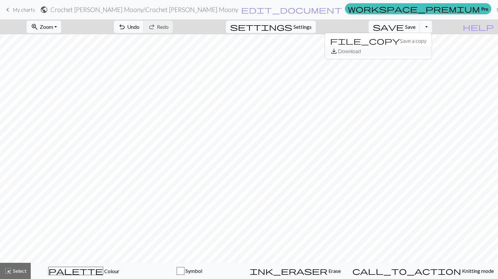 The width and height of the screenshot is (498, 279). Describe the element at coordinates (261, 27) in the screenshot. I see `i: Settings` at that location.